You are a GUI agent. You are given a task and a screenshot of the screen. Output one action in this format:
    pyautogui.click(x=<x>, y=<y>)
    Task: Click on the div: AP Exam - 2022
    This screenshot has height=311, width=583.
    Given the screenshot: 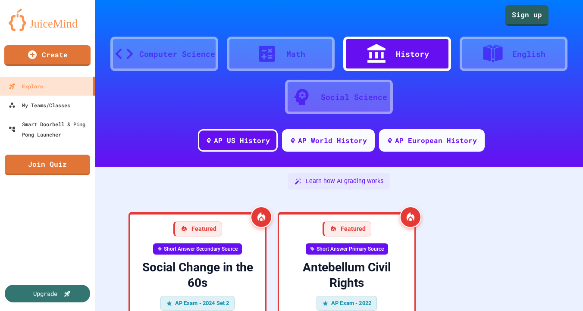 What is the action you would take?
    pyautogui.click(x=347, y=303)
    